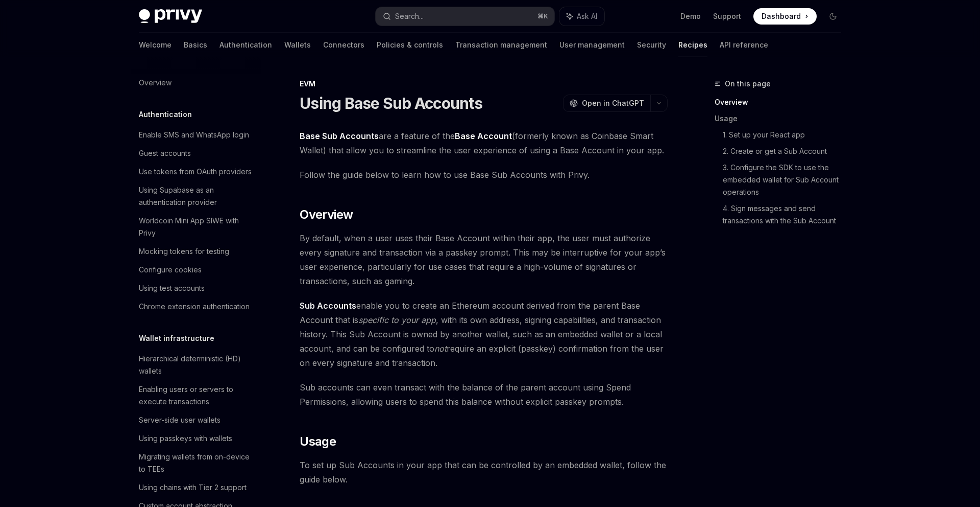 This screenshot has width=980, height=507. Describe the element at coordinates (170, 270) in the screenshot. I see `div: Configure cookies` at that location.